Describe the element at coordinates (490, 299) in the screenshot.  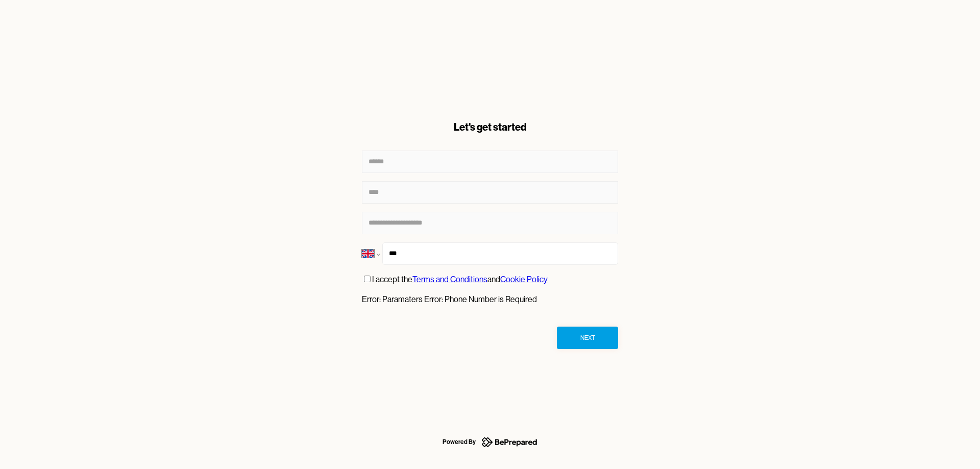
I see `p: Error: Paramaters Error: Phone Number is Required` at that location.